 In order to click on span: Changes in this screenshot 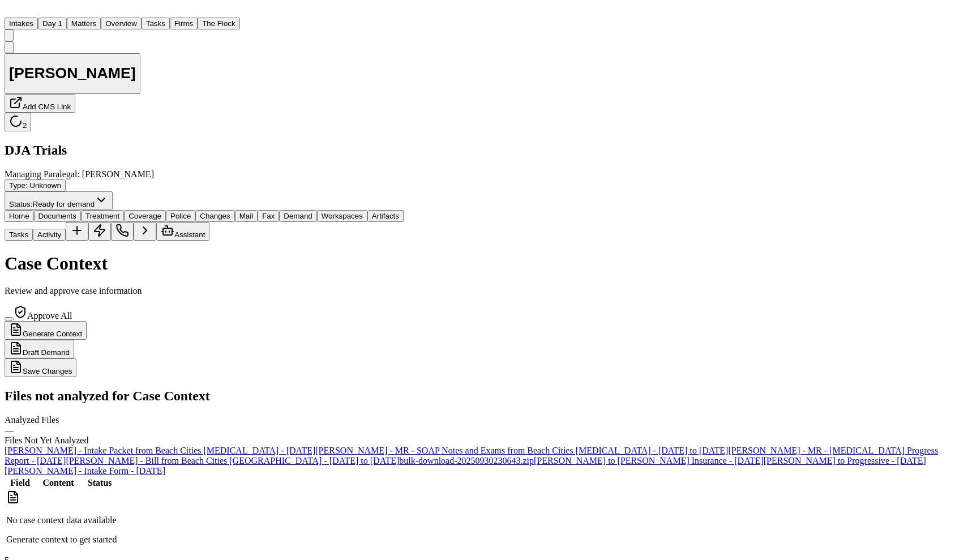, I will do `click(215, 216)`.